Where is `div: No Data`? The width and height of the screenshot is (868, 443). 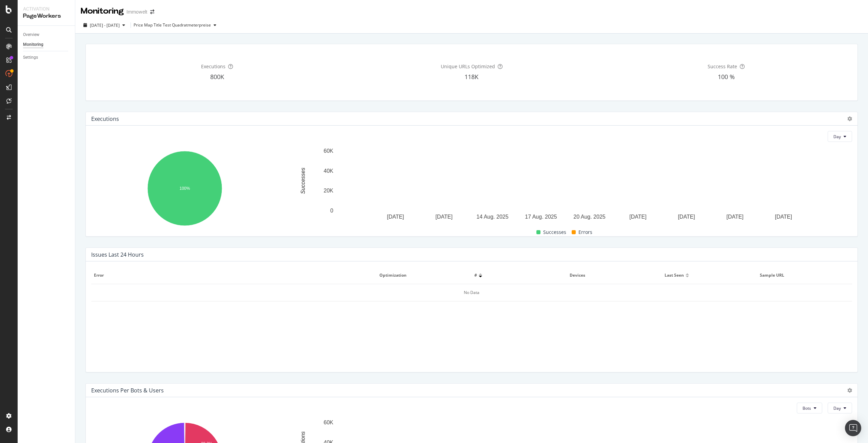
div: No Data is located at coordinates (471, 292).